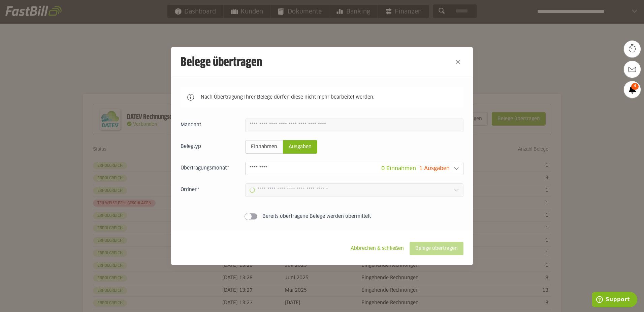  Describe the element at coordinates (635, 86) in the screenshot. I see `span: 4` at that location.